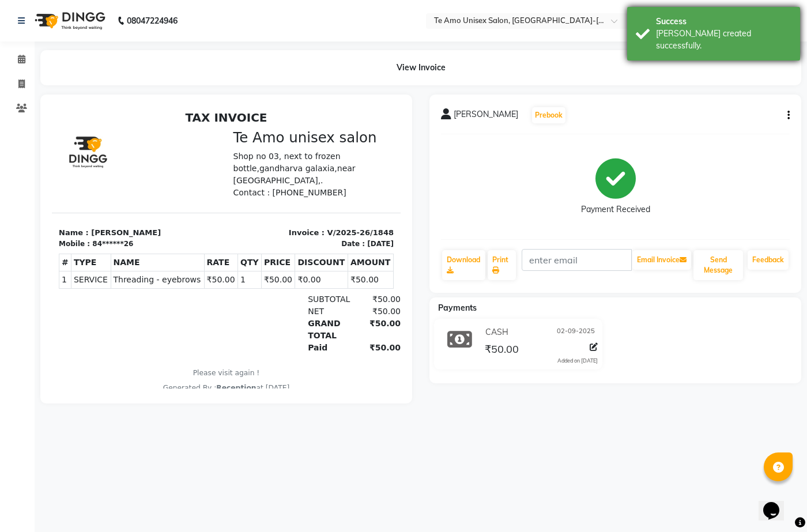 The height and width of the screenshot is (532, 807). Describe the element at coordinates (724, 21) in the screenshot. I see `div: Success` at that location.